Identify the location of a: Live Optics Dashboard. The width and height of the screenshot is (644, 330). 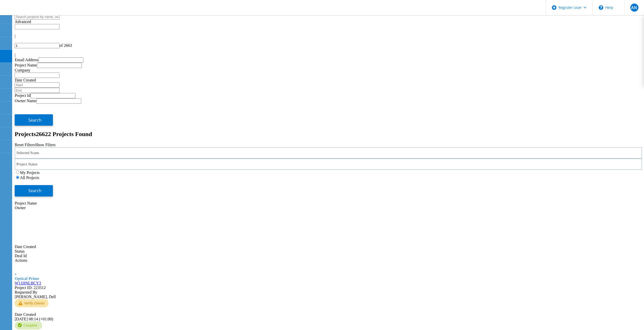
(32, 12).